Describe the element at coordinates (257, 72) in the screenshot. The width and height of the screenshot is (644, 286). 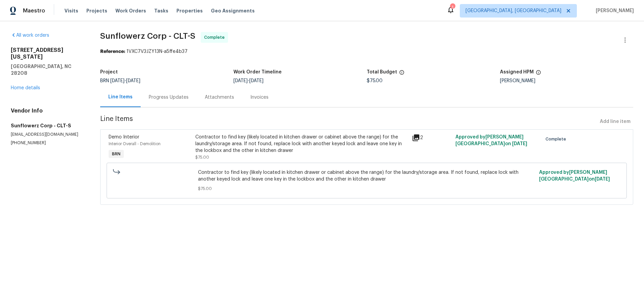
I see `h5: Work Order Timeline` at that location.